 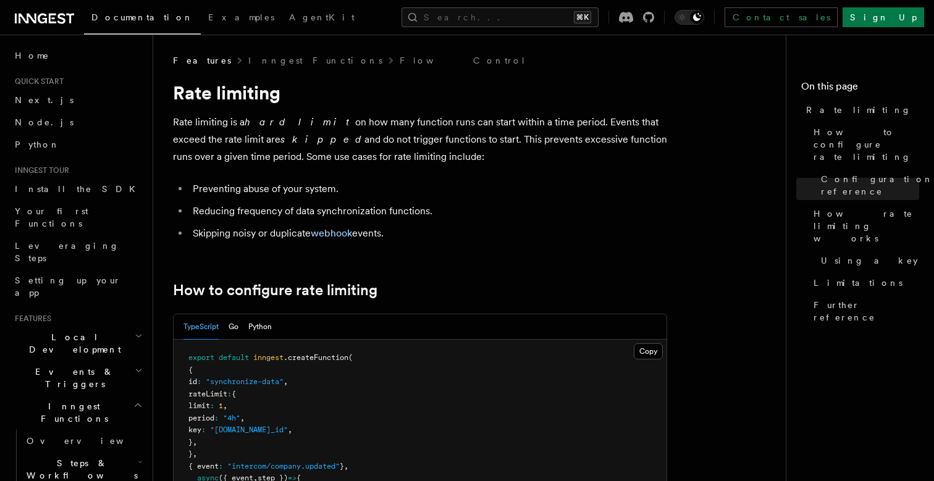 I want to click on button: Events & Triggers, so click(x=77, y=378).